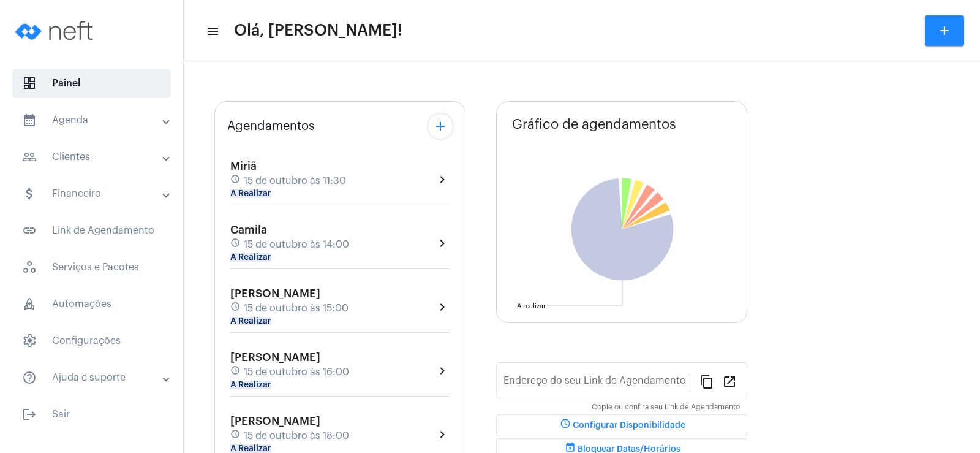 This screenshot has height=453, width=980. What do you see at coordinates (93, 120) in the screenshot?
I see `mat-panel-title: Agenda` at bounding box center [93, 120].